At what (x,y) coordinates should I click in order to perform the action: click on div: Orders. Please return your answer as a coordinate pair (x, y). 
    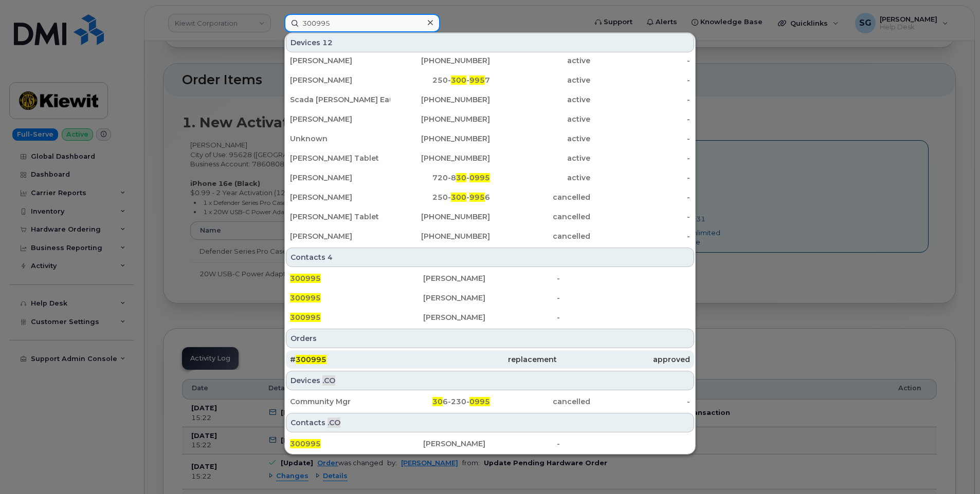
    Looking at the image, I should click on (490, 339).